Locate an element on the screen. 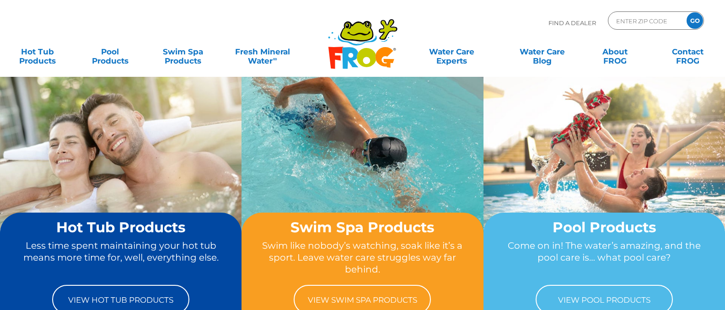 The width and height of the screenshot is (725, 310). h2: Swim Spa Products is located at coordinates (362, 227).